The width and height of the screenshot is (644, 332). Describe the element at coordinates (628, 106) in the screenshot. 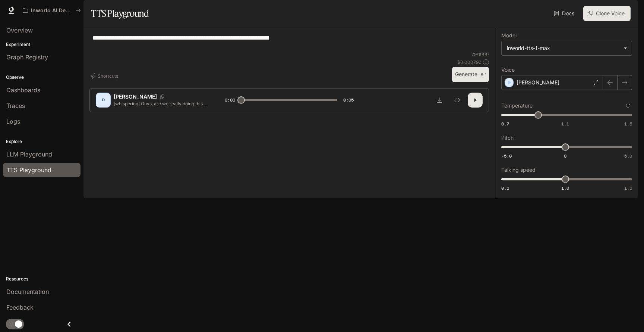

I see `button: Reset to default` at that location.